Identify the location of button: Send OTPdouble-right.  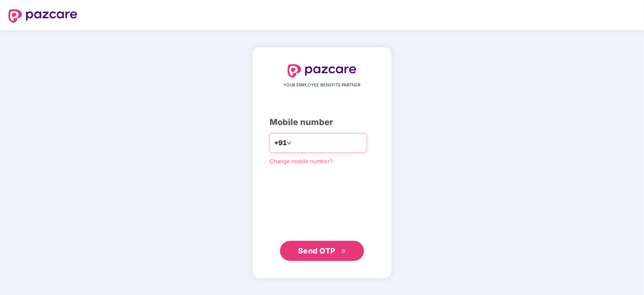
(322, 251).